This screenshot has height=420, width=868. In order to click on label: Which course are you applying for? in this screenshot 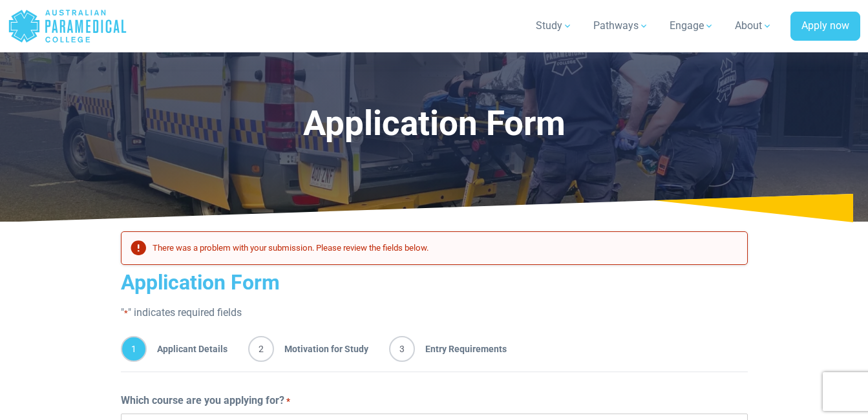, I will do `click(205, 401)`.